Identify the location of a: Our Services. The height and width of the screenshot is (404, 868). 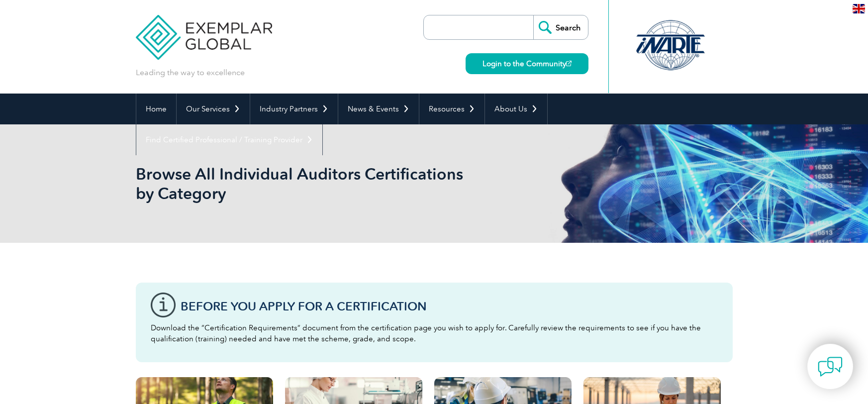
(213, 109).